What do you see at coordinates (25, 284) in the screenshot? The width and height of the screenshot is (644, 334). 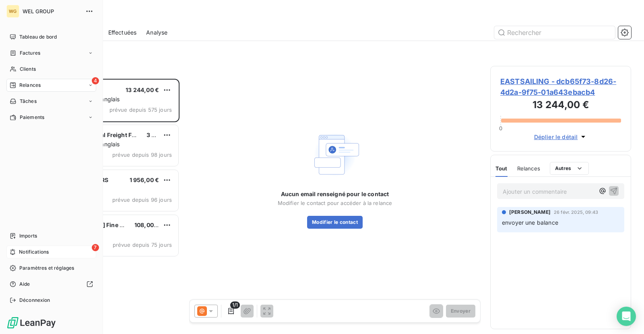 I see `span: Aide` at bounding box center [25, 284].